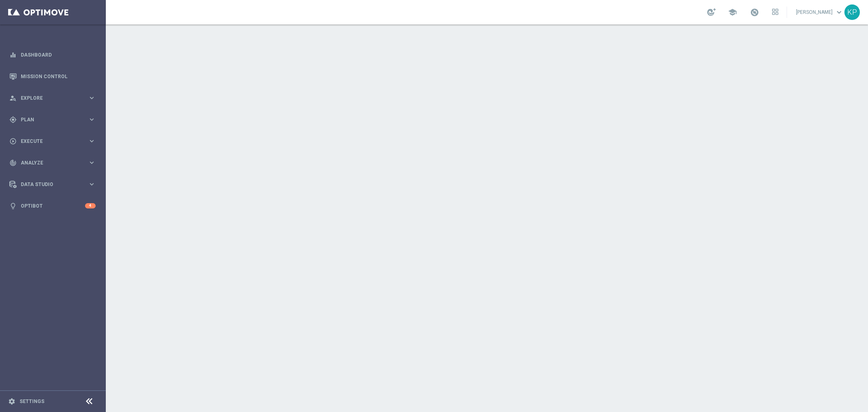 This screenshot has height=412, width=868. Describe the element at coordinates (54, 119) in the screenshot. I see `span: Plan` at that location.